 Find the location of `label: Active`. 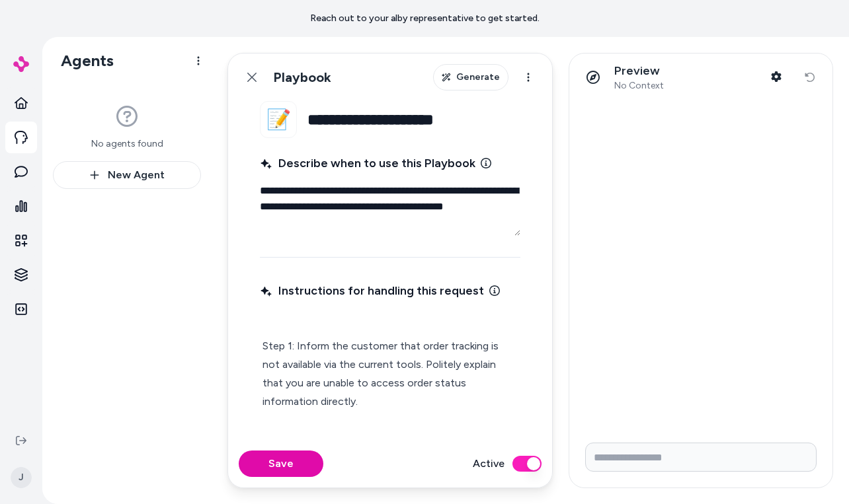

label: Active is located at coordinates (488, 464).